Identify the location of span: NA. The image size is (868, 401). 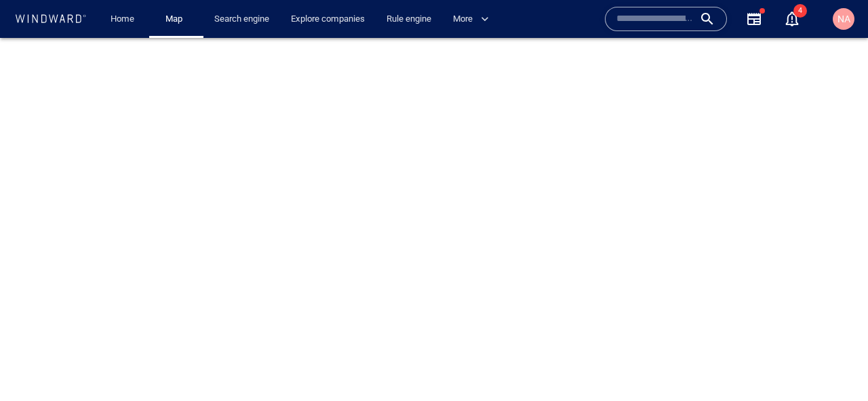
(843, 19).